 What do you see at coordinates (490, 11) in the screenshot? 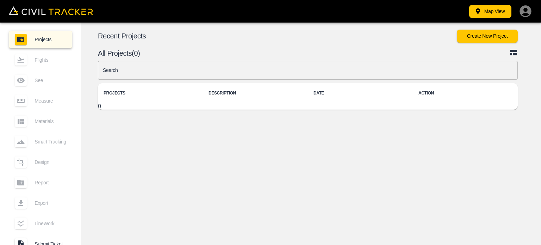
I see `button: Map View` at bounding box center [490, 11].